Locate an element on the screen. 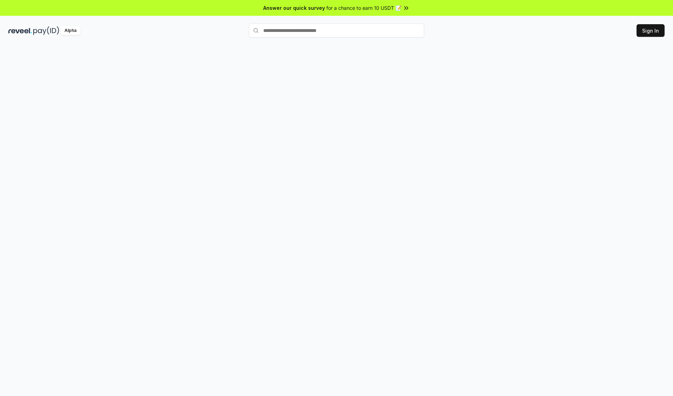 Image resolution: width=673 pixels, height=396 pixels. button: Sign In is located at coordinates (650, 30).